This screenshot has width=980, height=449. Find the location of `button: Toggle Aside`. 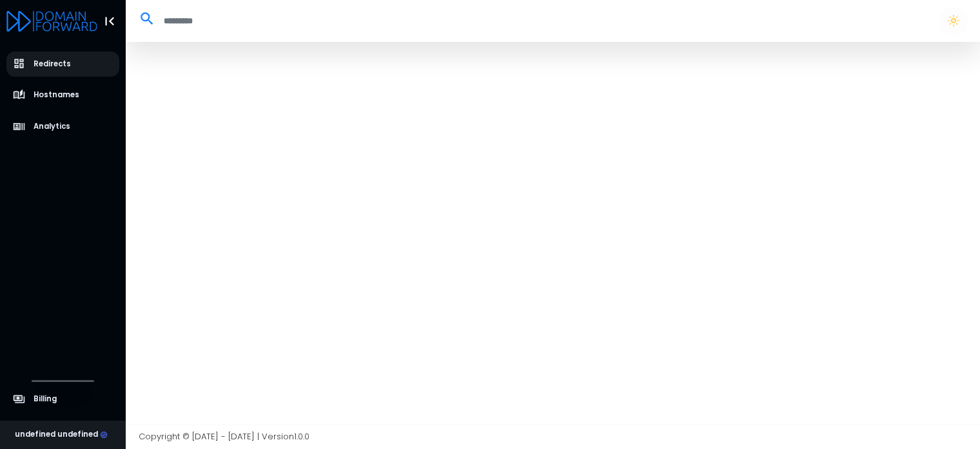

button: Toggle Aside is located at coordinates (110, 21).